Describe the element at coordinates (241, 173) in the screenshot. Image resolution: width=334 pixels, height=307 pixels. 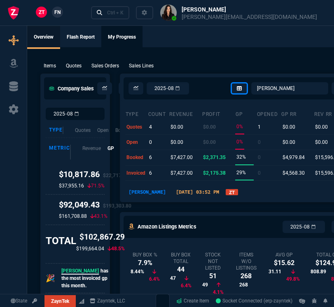
I see `p: 29%` at that location.